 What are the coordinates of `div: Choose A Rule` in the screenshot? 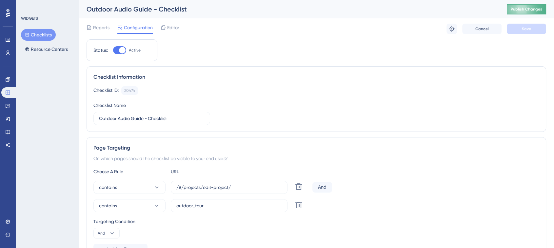 It's located at (129, 171).